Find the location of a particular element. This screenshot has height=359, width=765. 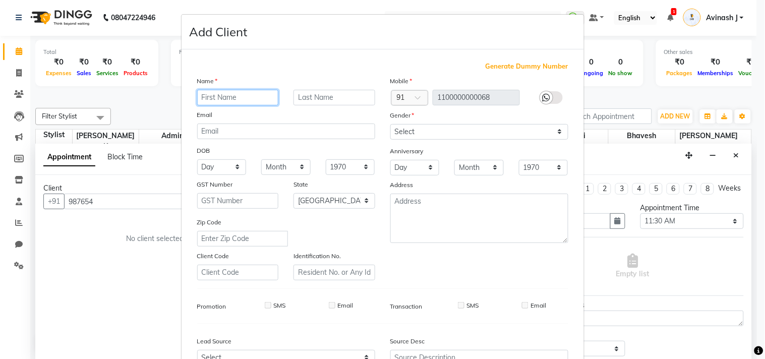

label: Address is located at coordinates (402, 185).